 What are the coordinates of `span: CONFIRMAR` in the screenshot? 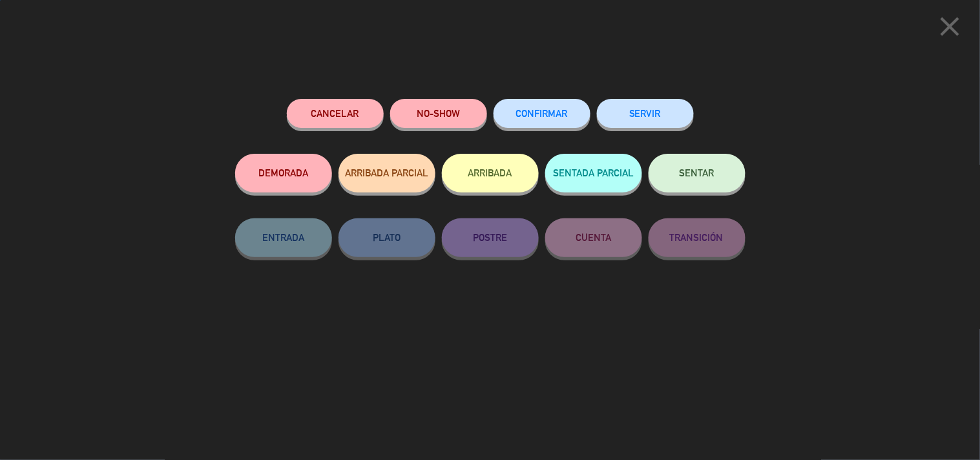 It's located at (543, 113).